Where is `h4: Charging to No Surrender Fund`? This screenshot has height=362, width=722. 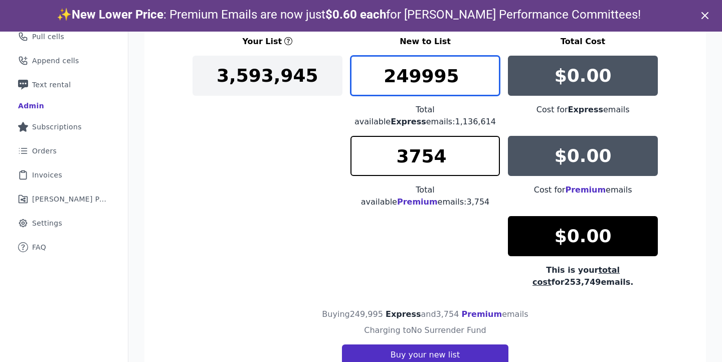
h4: Charging to No Surrender Fund is located at coordinates (425, 331).